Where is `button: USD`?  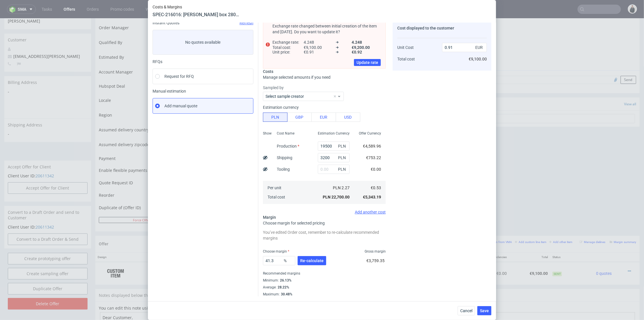
button: USD is located at coordinates (348, 117).